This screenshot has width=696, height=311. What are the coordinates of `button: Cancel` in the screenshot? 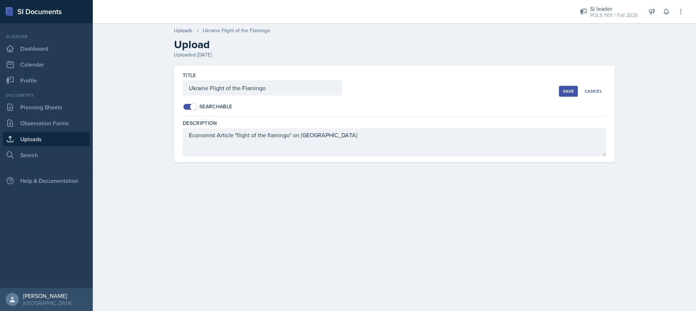 It's located at (593, 91).